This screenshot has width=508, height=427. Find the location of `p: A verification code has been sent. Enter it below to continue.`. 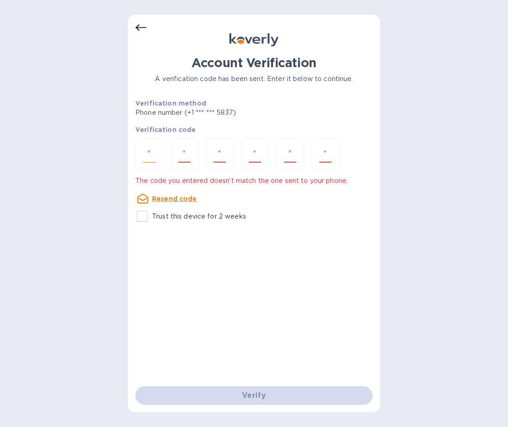

p: A verification code has been sent. Enter it below to continue. is located at coordinates (254, 79).